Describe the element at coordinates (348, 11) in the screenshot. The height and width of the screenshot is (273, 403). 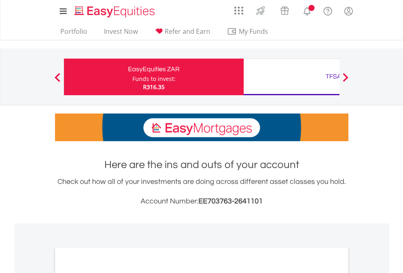
I see `a: My Profile` at that location.